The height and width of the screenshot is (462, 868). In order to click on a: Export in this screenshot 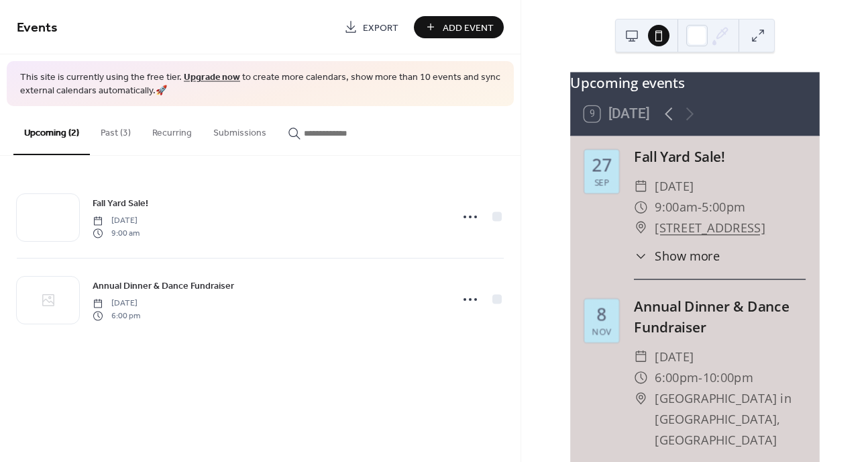, I will do `click(371, 27)`.